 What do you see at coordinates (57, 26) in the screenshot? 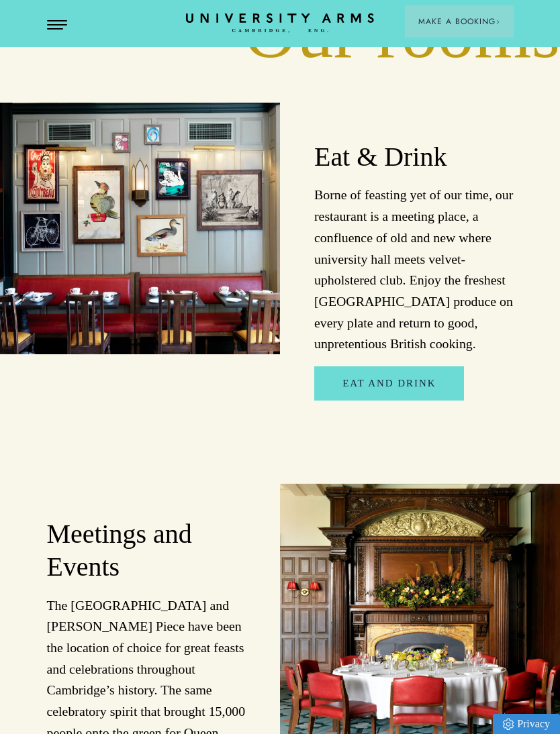
I see `button: Open Menu` at bounding box center [57, 26].